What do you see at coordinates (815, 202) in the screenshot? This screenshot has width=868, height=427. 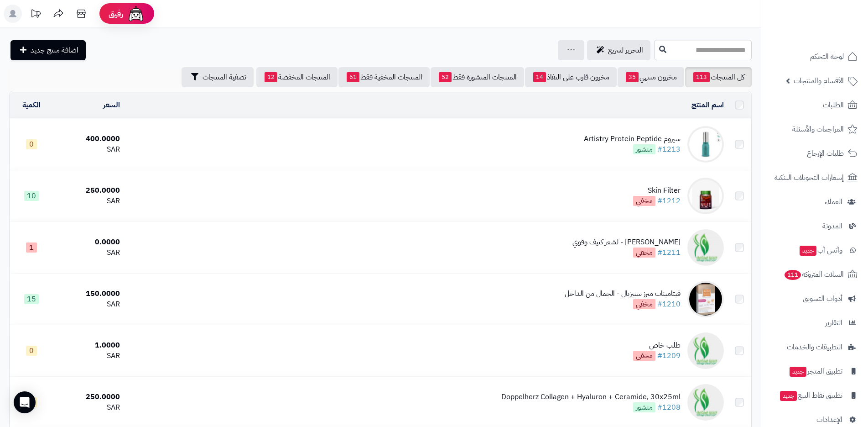 I see `a: العملاء` at bounding box center [815, 202].